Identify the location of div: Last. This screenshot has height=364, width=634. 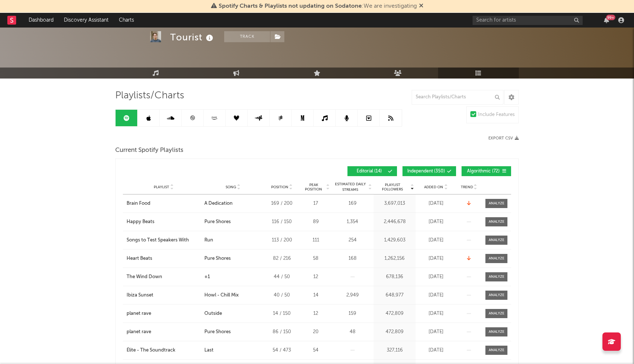
(209, 350).